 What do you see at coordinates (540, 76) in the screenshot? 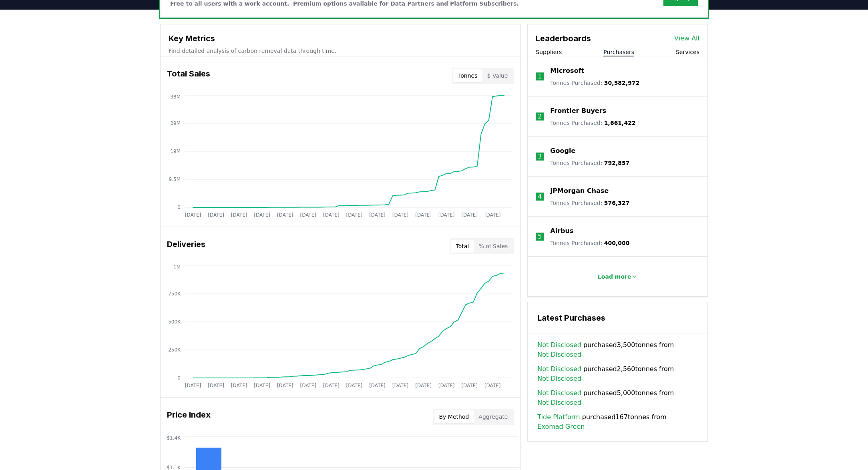
I see `p: 1` at bounding box center [540, 76].